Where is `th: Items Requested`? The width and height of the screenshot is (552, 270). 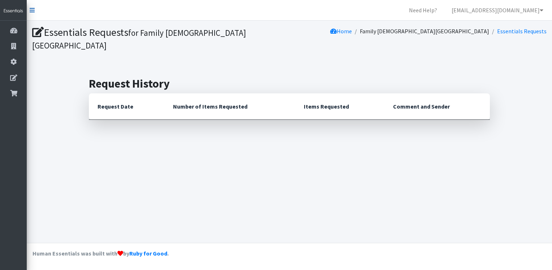
th: Items Requested is located at coordinates (340, 106).